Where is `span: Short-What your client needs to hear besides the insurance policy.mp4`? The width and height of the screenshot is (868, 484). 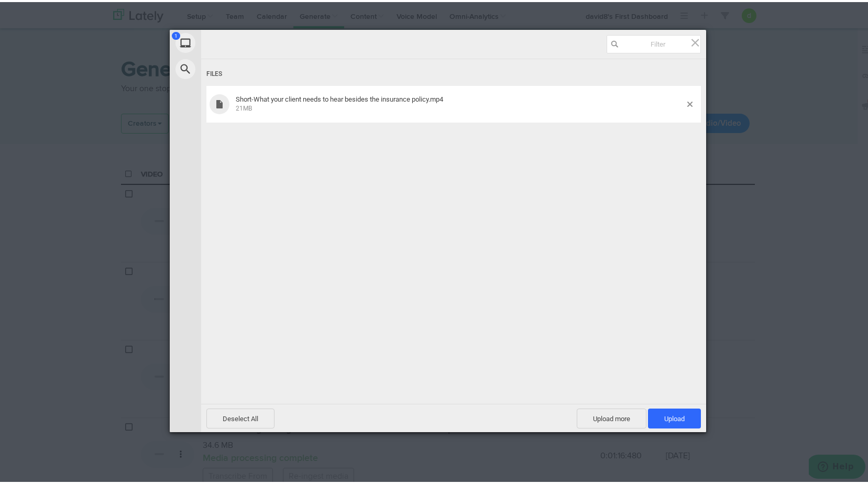
span: Short-What your client needs to hear besides the insurance policy.mp4 is located at coordinates (340, 97).